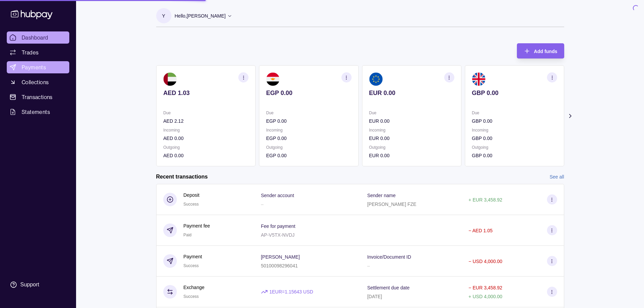 The image size is (644, 308). Describe the element at coordinates (182, 177) in the screenshot. I see `h2: Recent transactions` at that location.